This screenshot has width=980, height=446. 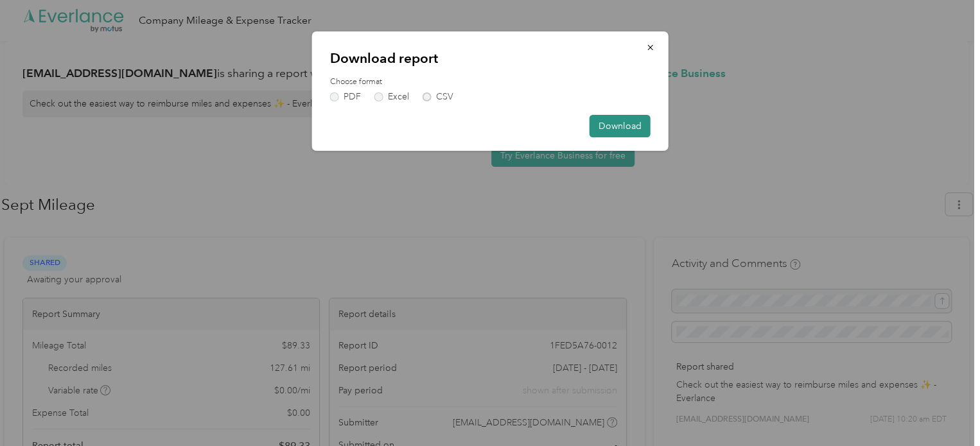 I want to click on label: CSV, so click(x=438, y=97).